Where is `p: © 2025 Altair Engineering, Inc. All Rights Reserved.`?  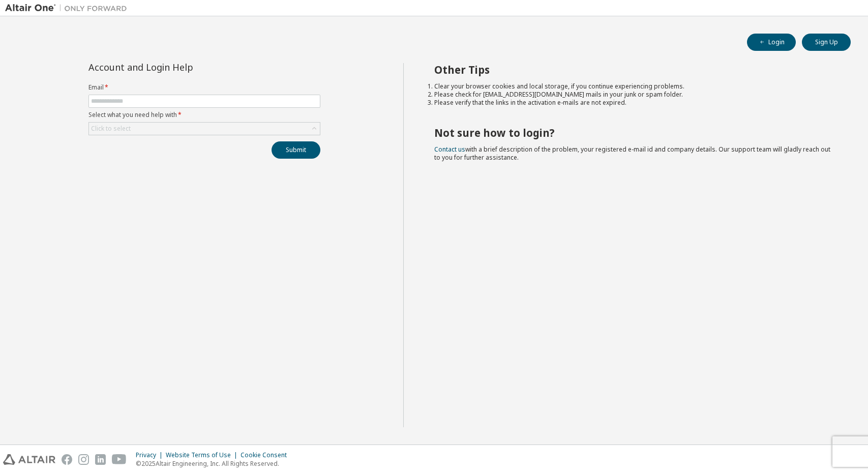
p: © 2025 Altair Engineering, Inc. All Rights Reserved. is located at coordinates (214, 463).